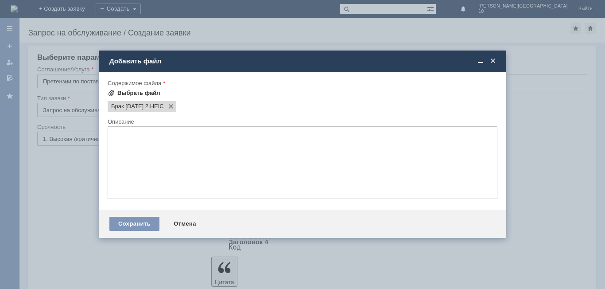 The width and height of the screenshot is (605, 289). I want to click on span: Закрыть, so click(493, 61).